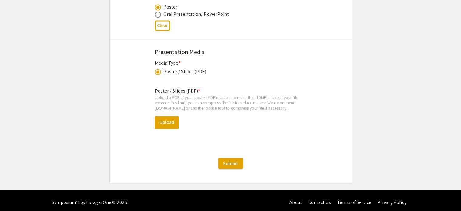 The width and height of the screenshot is (461, 211). I want to click on div: Upload a PDF of your poster. PDF must be no more than 10MB in size. If your file exceeds this lim..., so click(231, 102).